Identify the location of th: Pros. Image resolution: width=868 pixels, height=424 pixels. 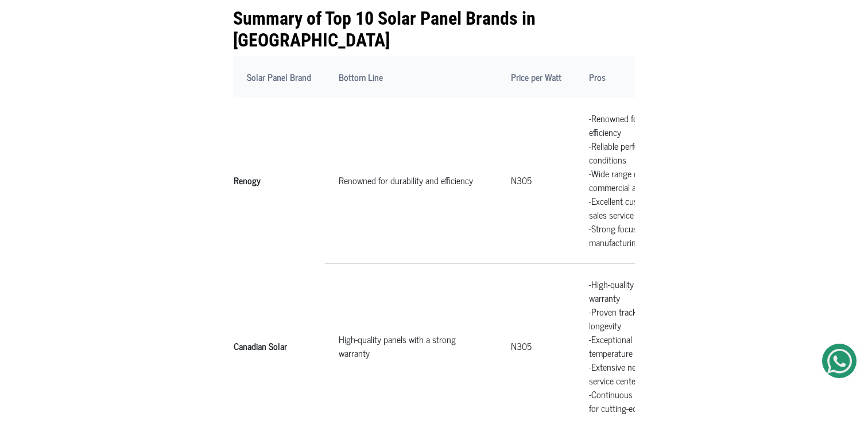
(661, 77).